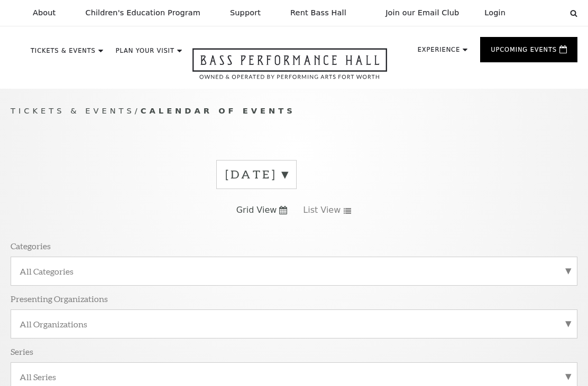  What do you see at coordinates (63, 54) in the screenshot?
I see `p: Tickets & Events` at bounding box center [63, 54].